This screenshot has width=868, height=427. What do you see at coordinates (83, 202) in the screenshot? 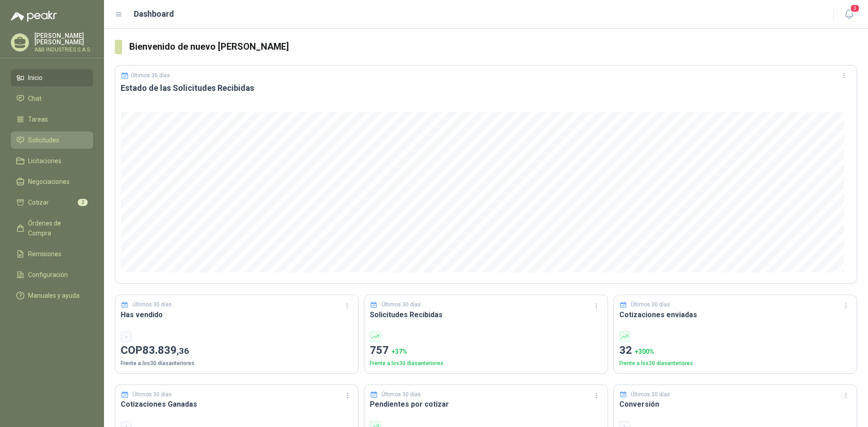
I see `span: 2` at bounding box center [83, 202].